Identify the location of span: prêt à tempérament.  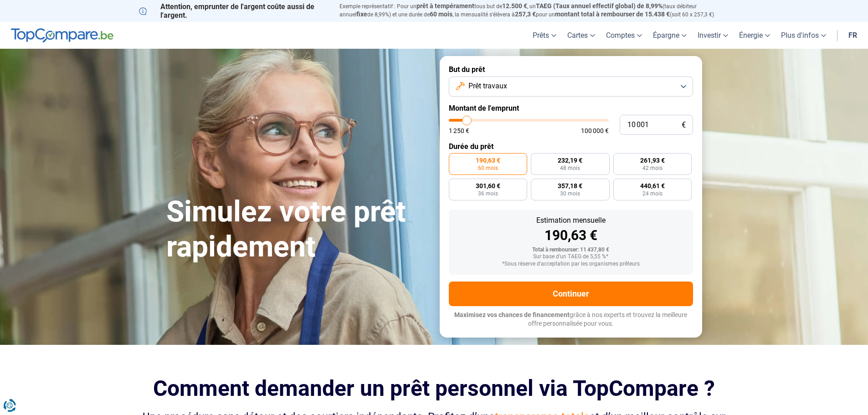
(445, 6).